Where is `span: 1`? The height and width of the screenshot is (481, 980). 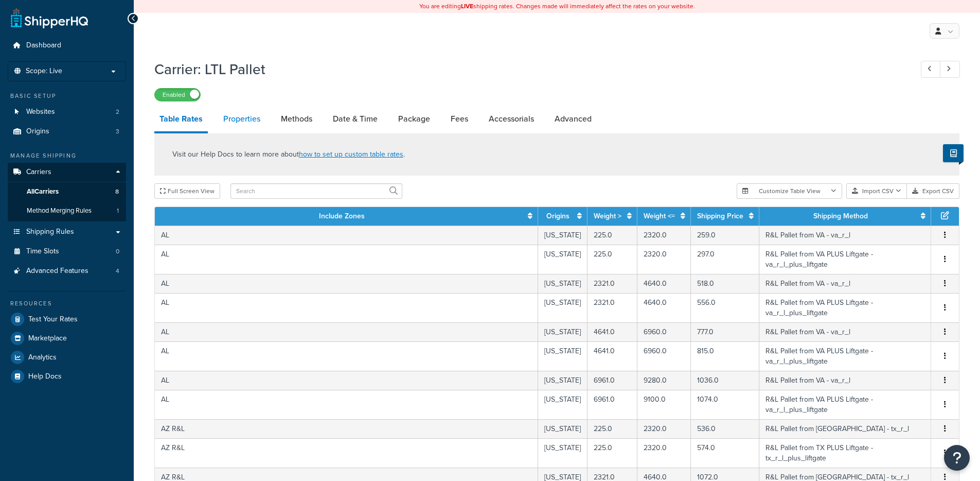 span: 1 is located at coordinates (118, 211).